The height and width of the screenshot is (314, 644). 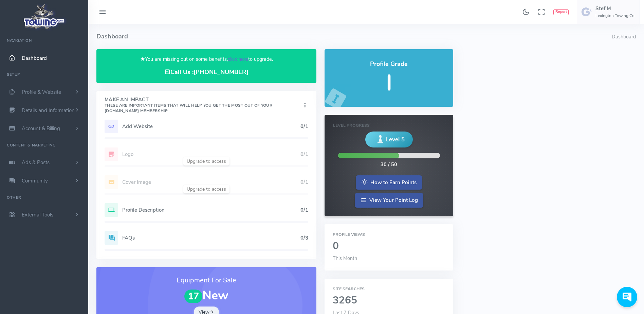 I want to click on span: Level 5, so click(x=395, y=139).